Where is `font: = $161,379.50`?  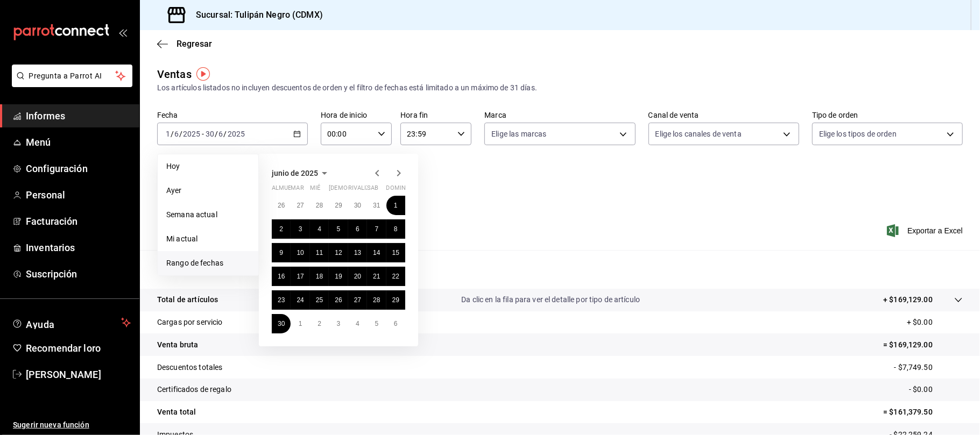
font: = $161,379.50 is located at coordinates (908, 412).